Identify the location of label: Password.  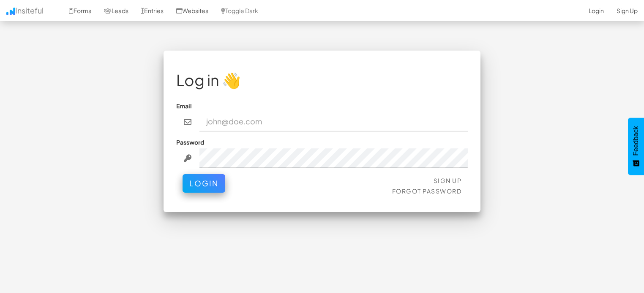
(190, 142).